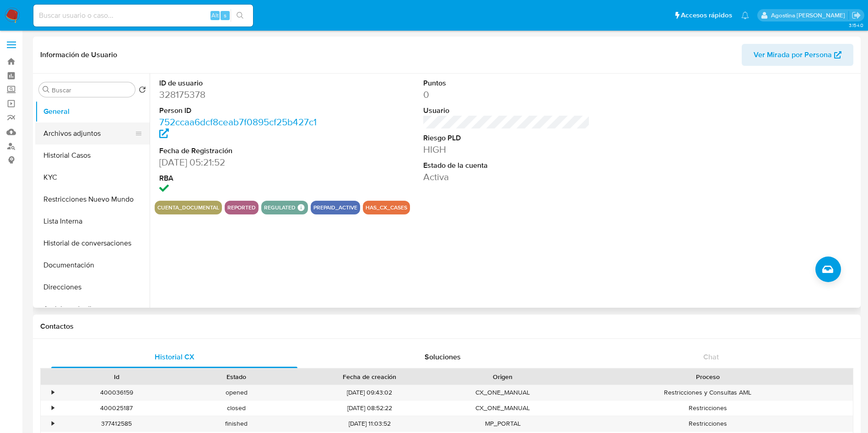 The width and height of the screenshot is (868, 433). Describe the element at coordinates (238, 128) in the screenshot. I see `a: 752ccaa6dcf8ceab7f0895cf25b427c1` at that location.